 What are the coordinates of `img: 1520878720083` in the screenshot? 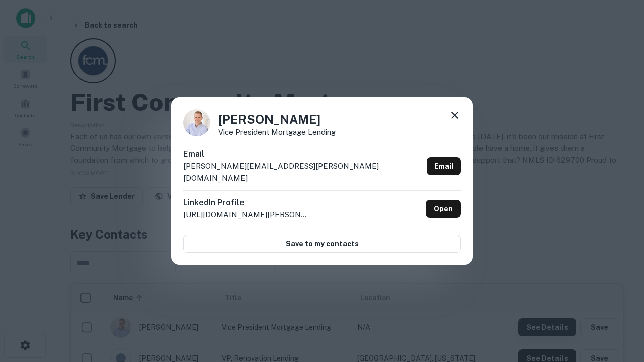 It's located at (196, 122).